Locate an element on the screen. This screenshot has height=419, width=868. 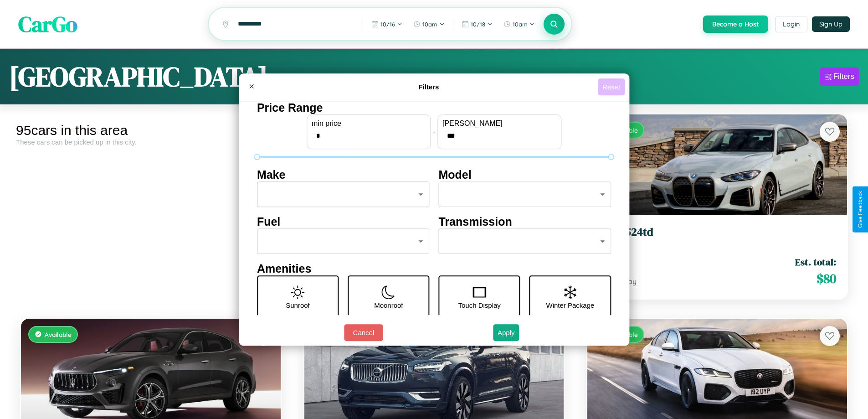
button: Apply is located at coordinates (506, 332).